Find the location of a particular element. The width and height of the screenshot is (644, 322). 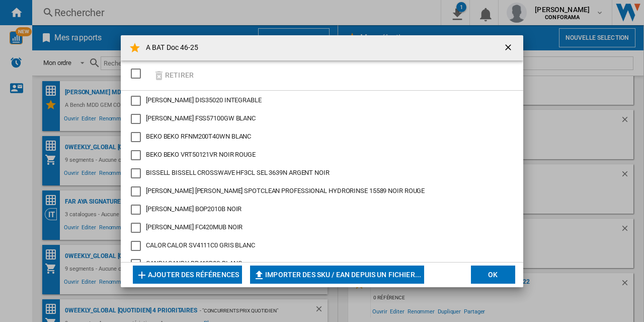

md-checkbox: CANDY BR410B8S BLANC is located at coordinates (318, 264).